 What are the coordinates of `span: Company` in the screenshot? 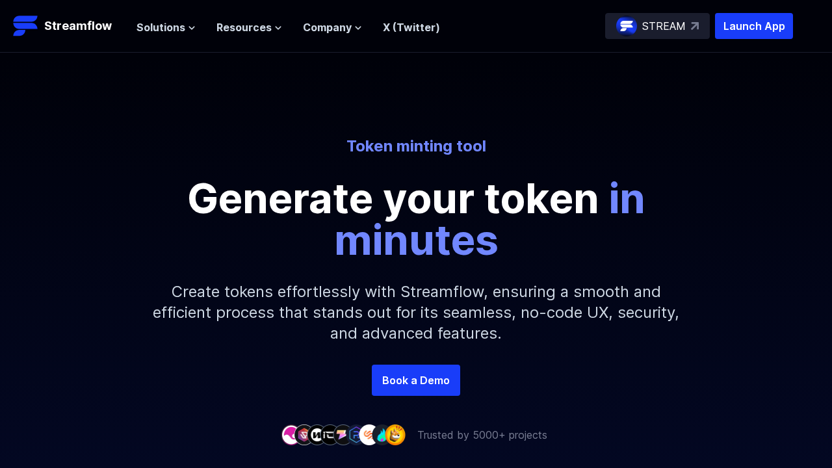 It's located at (327, 27).